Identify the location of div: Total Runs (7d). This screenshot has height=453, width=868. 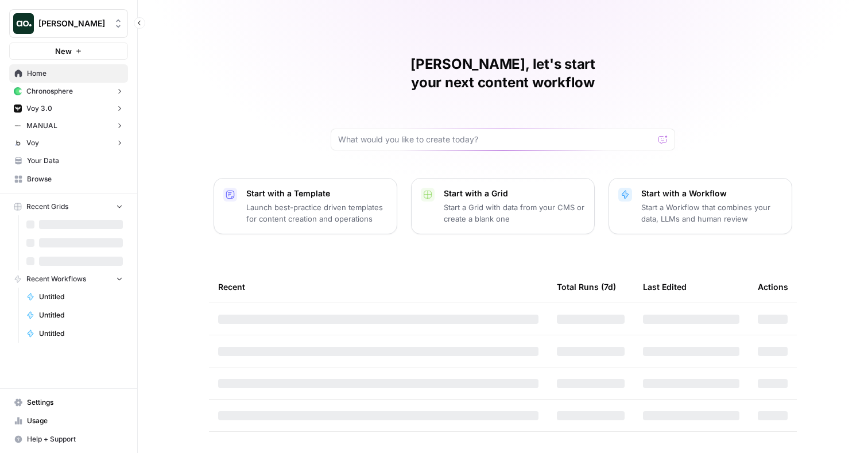
(586, 287).